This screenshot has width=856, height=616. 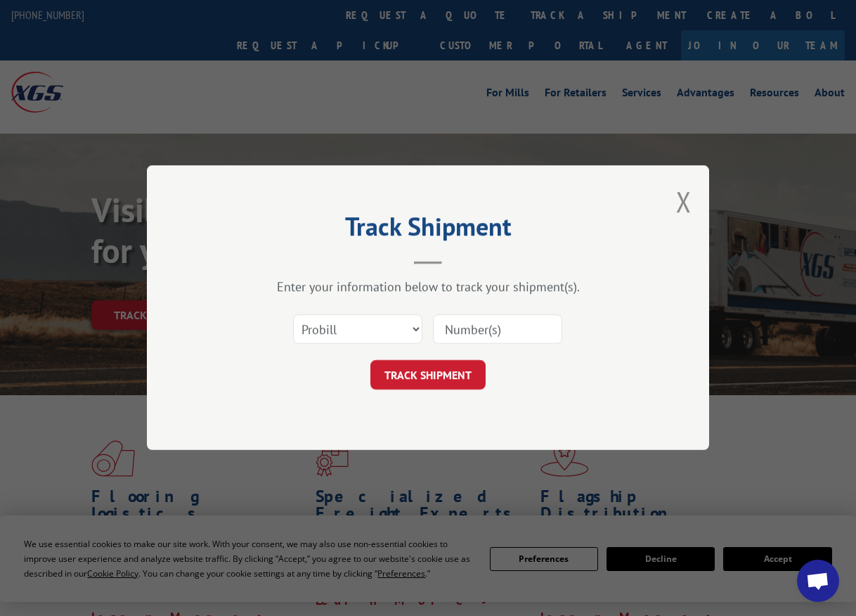 What do you see at coordinates (684, 201) in the screenshot?
I see `button: Close modal` at bounding box center [684, 201].